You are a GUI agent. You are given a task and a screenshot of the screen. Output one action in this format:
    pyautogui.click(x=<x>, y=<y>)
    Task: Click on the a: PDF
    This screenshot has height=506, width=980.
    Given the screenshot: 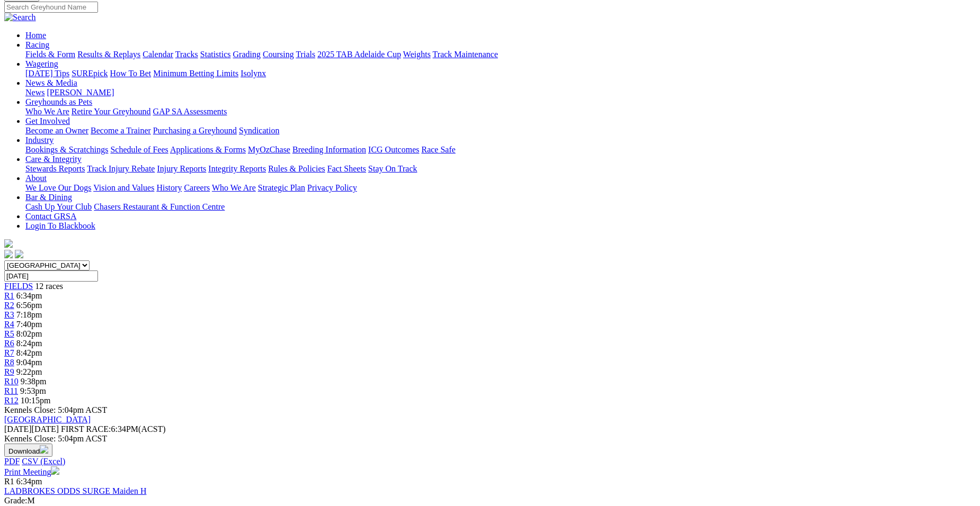 What is the action you would take?
    pyautogui.click(x=12, y=461)
    